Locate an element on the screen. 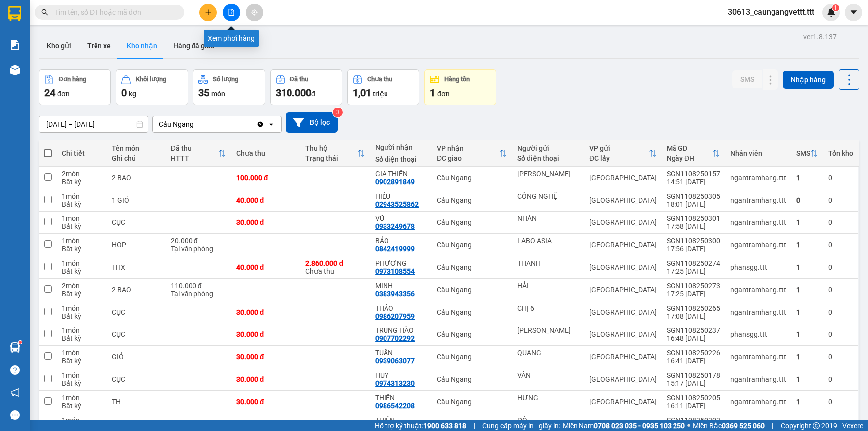  div: HTTT is located at coordinates (195, 158).